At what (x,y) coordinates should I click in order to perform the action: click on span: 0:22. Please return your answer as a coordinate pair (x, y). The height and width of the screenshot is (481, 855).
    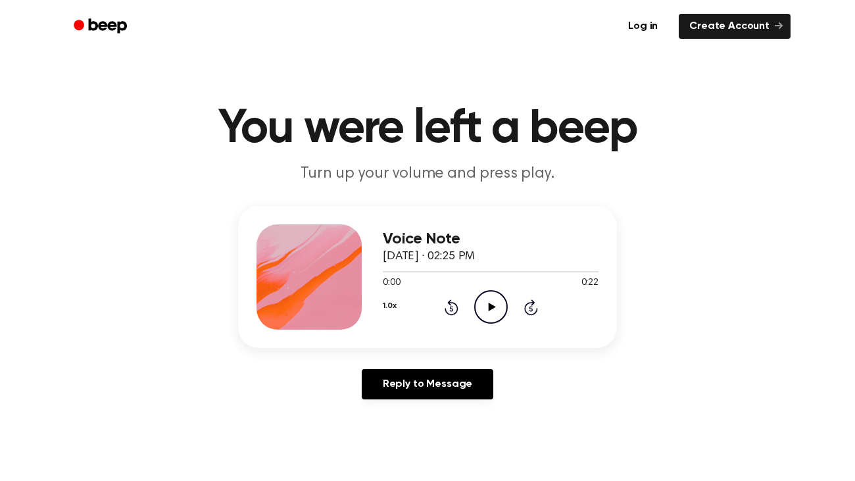
    Looking at the image, I should click on (590, 283).